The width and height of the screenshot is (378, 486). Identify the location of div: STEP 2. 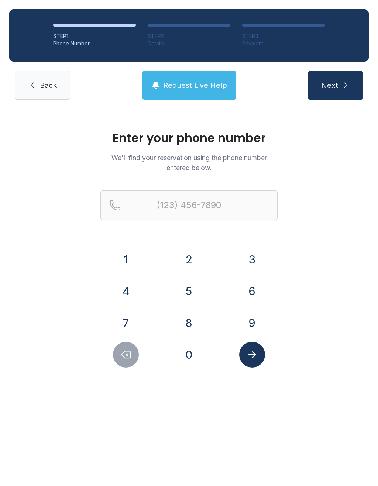
(189, 36).